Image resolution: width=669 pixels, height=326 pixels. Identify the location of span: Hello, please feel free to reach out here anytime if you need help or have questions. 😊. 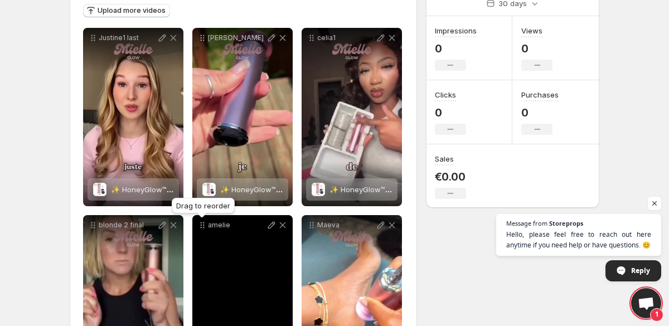
(578, 240).